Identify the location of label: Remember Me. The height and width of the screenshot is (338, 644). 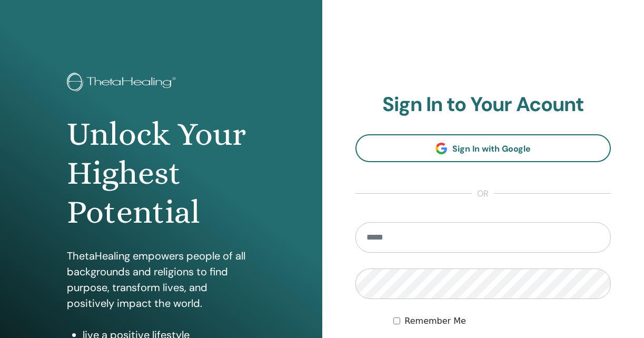
(435, 321).